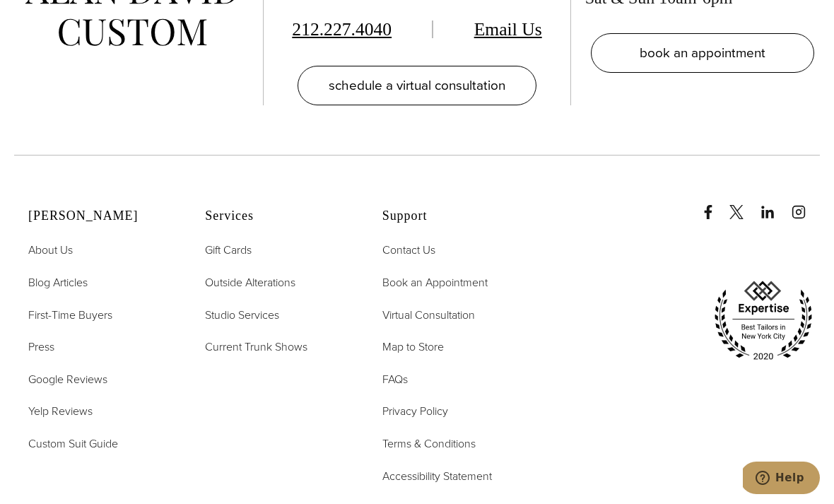 This screenshot has height=504, width=834. I want to click on a: instagram, so click(806, 205).